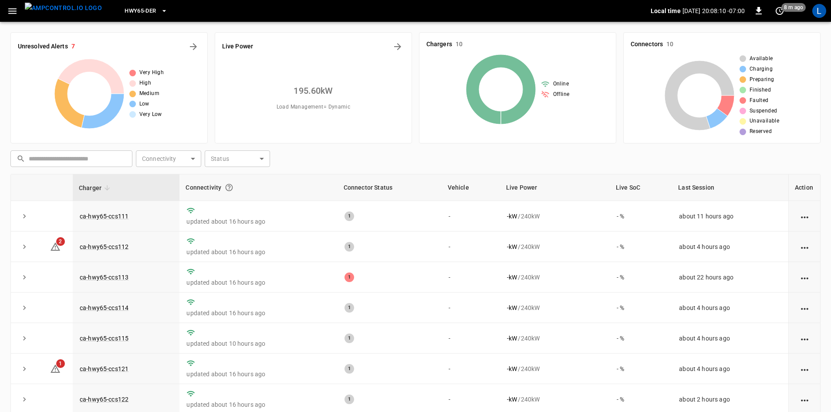  What do you see at coordinates (730, 187) in the screenshot?
I see `th: Last Session` at bounding box center [730, 187].